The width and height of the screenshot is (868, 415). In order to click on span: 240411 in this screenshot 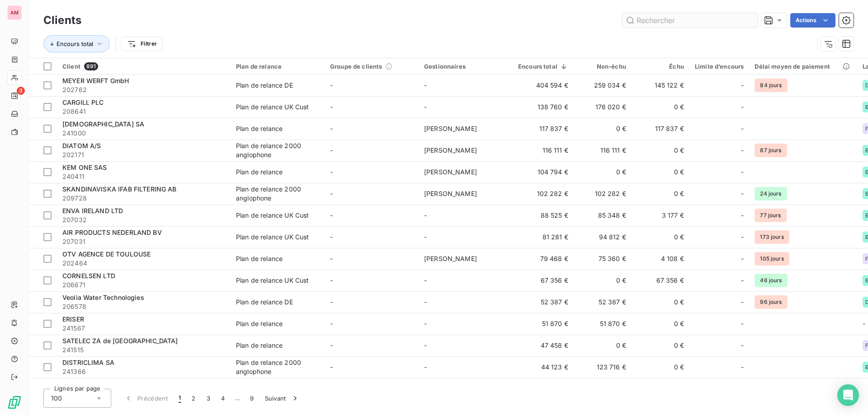, I will do `click(143, 177)`.